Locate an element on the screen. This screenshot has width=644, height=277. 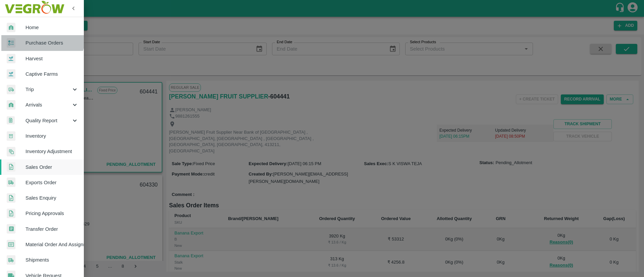
span: Material Order And Assignment is located at coordinates (52, 245).